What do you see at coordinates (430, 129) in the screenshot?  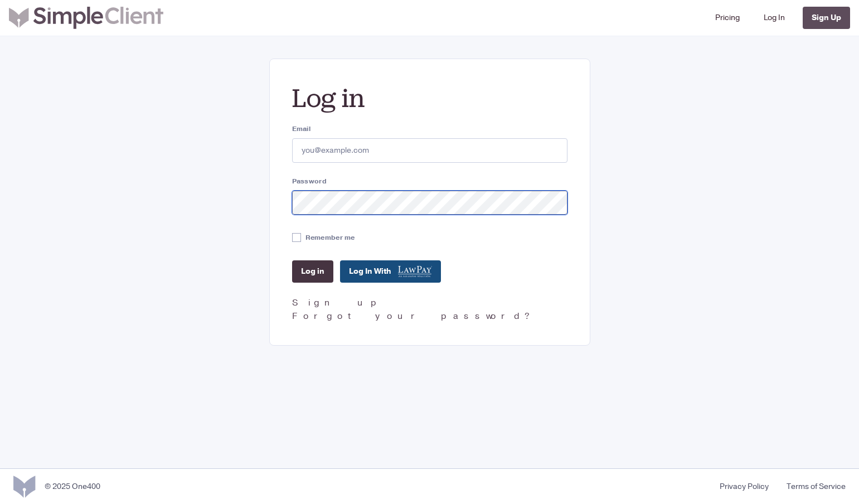 I see `label: Email` at bounding box center [430, 129].